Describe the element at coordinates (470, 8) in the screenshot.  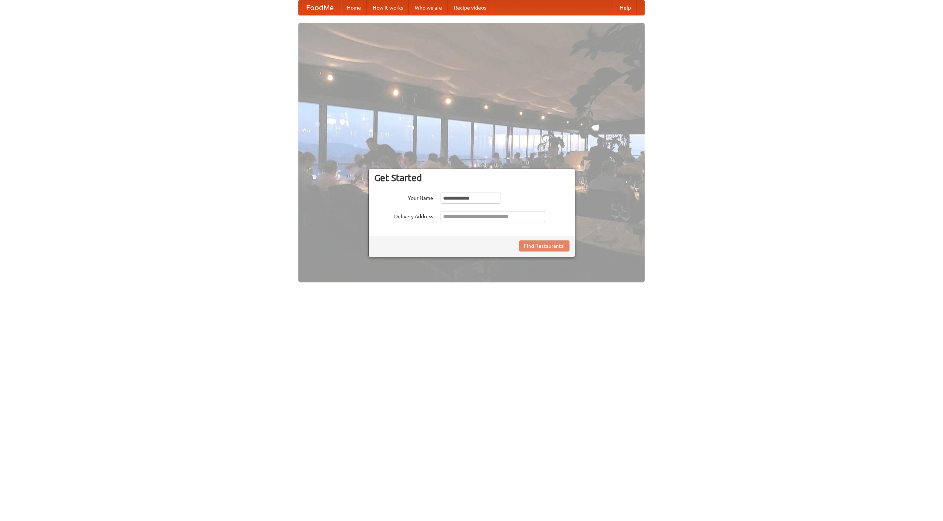
I see `a: Recipe videos` at that location.